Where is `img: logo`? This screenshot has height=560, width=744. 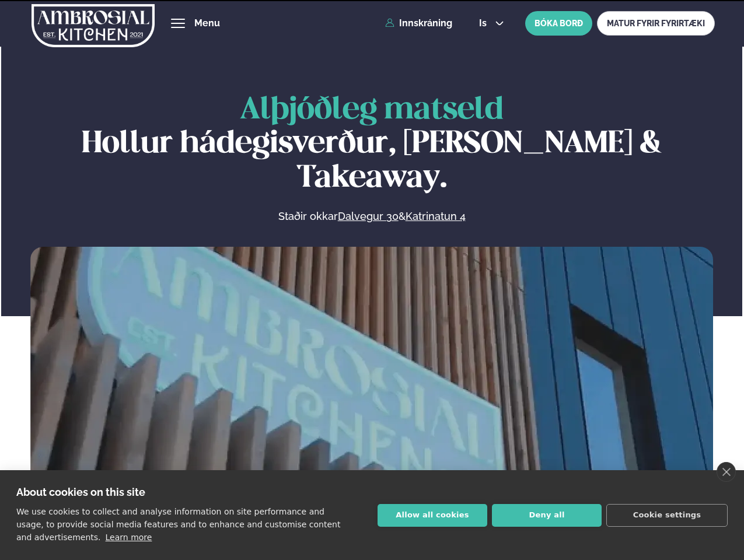 img: logo is located at coordinates (92, 26).